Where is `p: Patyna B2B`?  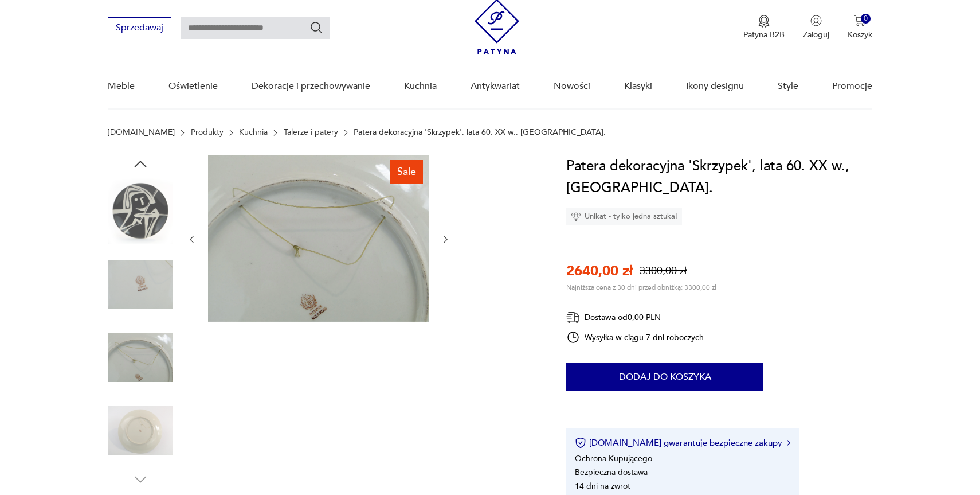
p: Patyna B2B is located at coordinates (764, 35).